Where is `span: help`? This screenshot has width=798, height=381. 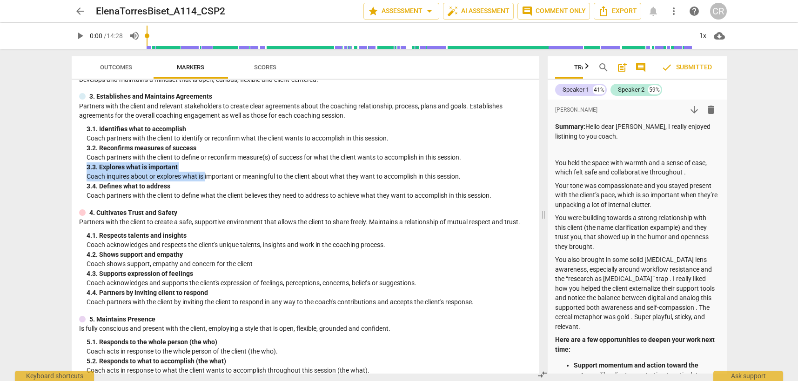 span: help is located at coordinates (695, 11).